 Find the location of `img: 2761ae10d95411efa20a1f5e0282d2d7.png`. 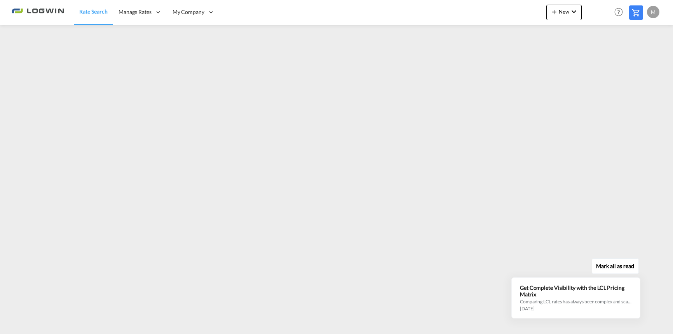

img: 2761ae10d95411efa20a1f5e0282d2d7.png is located at coordinates (38, 12).